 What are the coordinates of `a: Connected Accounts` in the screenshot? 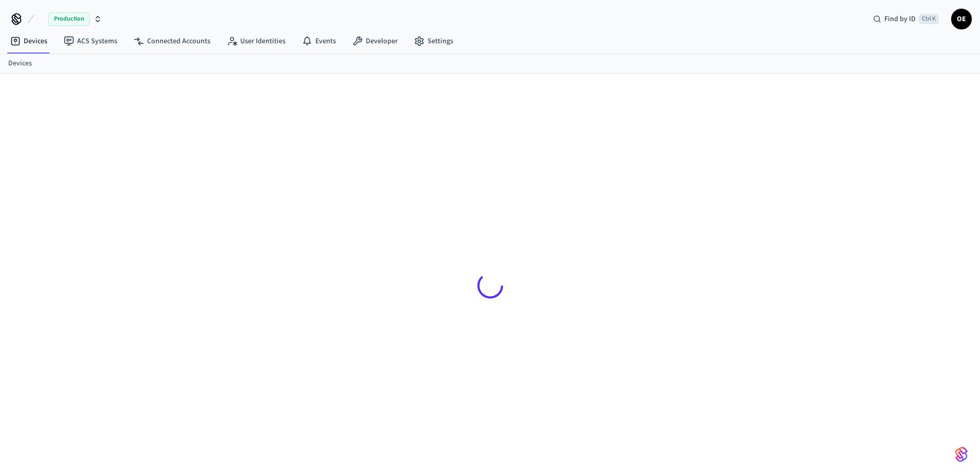 It's located at (172, 41).